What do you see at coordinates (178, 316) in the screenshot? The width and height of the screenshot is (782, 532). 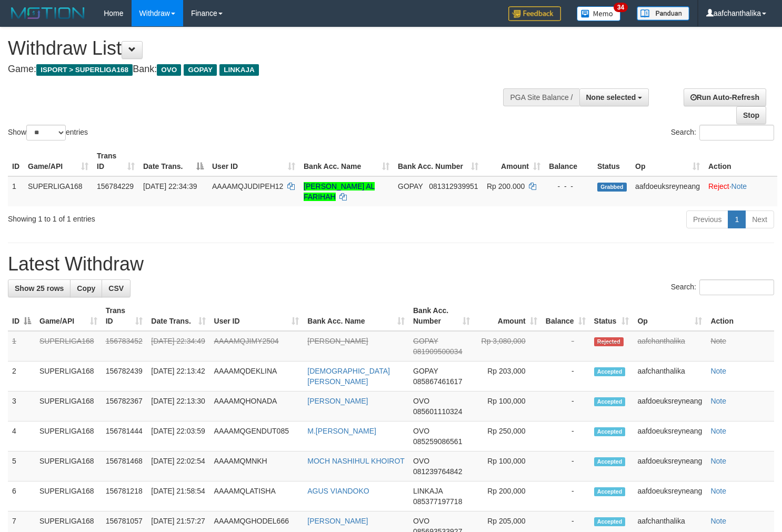 I see `th: Date Trans.: activate to sort column ascending` at bounding box center [178, 316].